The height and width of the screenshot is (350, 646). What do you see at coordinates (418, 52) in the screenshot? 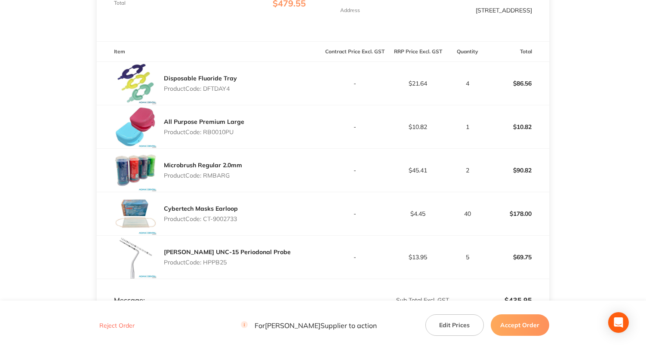
I see `th: RRP Price Excl. GST` at bounding box center [418, 52].